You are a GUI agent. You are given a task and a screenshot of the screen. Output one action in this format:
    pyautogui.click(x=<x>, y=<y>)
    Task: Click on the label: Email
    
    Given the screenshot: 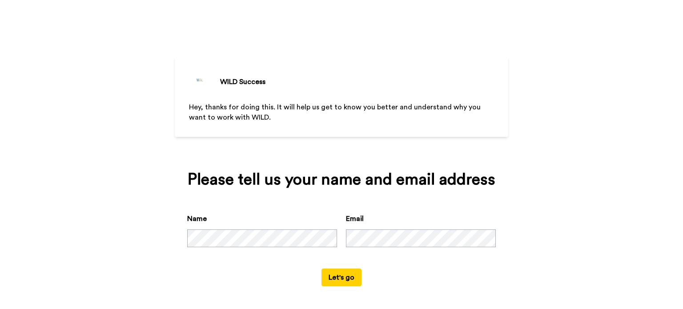 What is the action you would take?
    pyautogui.click(x=355, y=219)
    